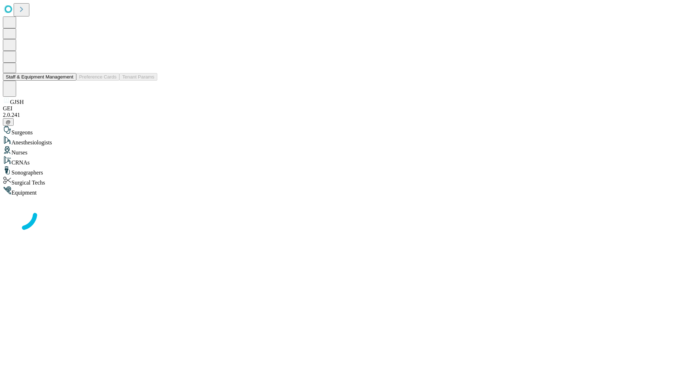  Describe the element at coordinates (344, 161) in the screenshot. I see `div: CRNAs` at that location.